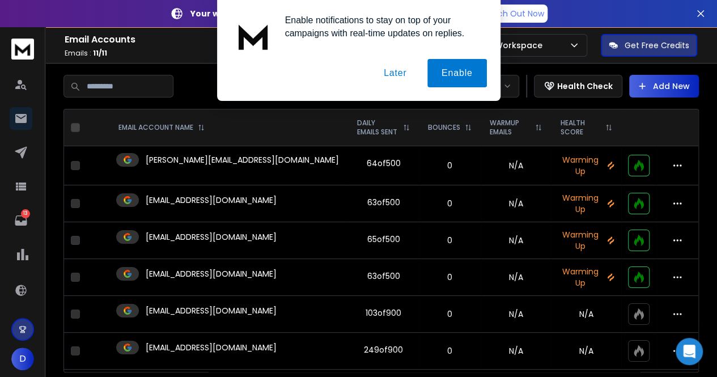  I want to click on a: 13, so click(21, 221).